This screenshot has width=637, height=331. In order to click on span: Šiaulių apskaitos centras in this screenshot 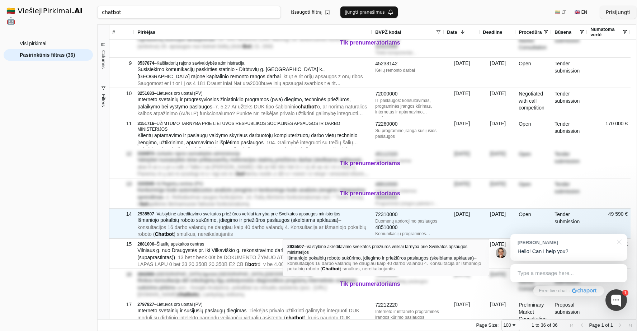, I will do `click(180, 244)`.